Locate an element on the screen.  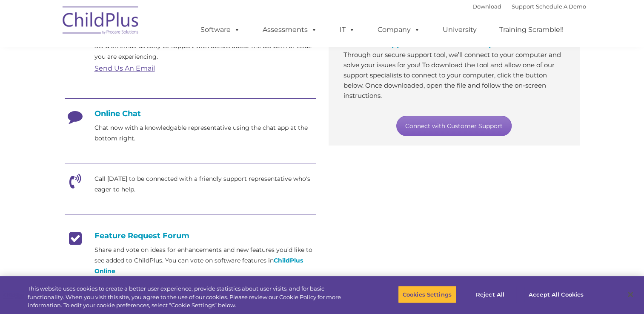
a: Download is located at coordinates (487, 7).